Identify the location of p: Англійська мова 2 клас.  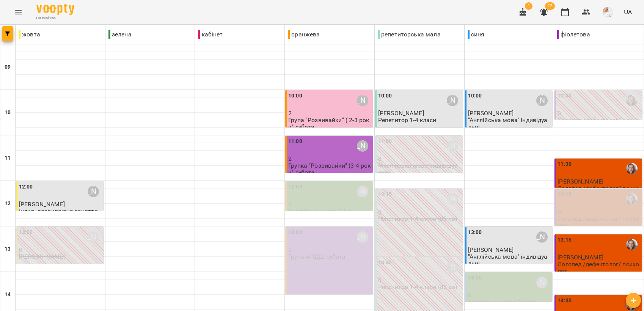
(501, 301).